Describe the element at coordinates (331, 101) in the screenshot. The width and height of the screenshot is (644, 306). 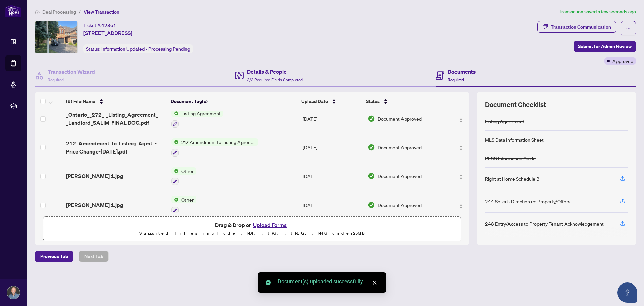
I see `th: Upload Date` at that location.